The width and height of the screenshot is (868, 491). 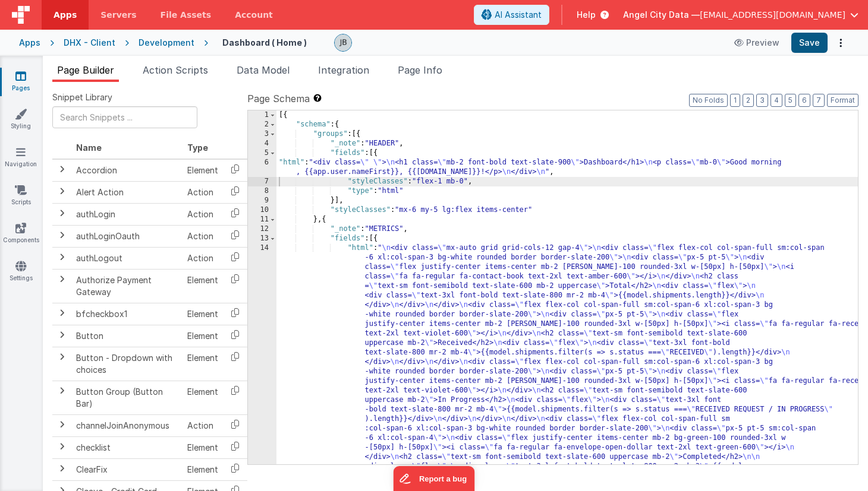 I want to click on div: 9, so click(x=262, y=201).